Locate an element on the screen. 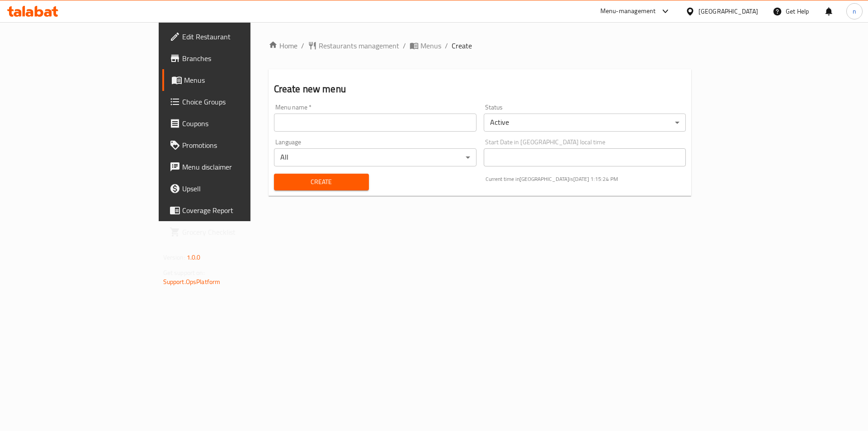 The image size is (868, 431). span: Version: is located at coordinates (174, 257).